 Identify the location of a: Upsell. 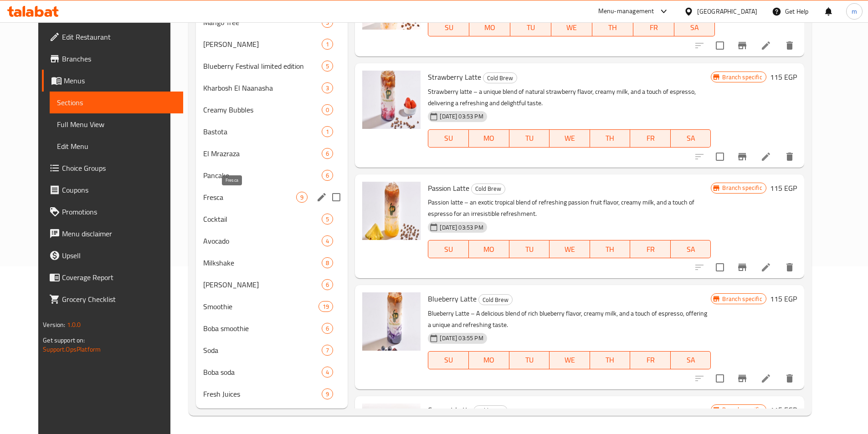
(112, 255).